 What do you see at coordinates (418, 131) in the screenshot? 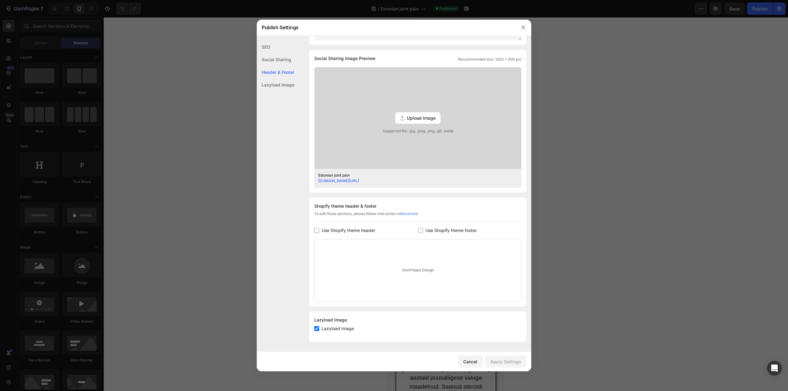
I see `span: Supported file: .jpg, .jpeg, .png, .gif, .webp` at bounding box center [418, 131].